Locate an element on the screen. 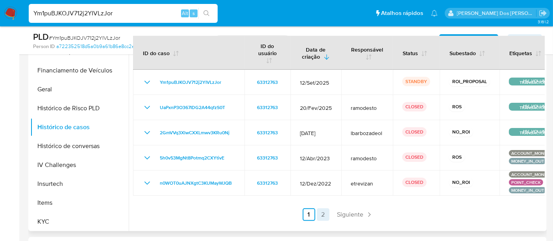  span: Alt is located at coordinates (185, 13).